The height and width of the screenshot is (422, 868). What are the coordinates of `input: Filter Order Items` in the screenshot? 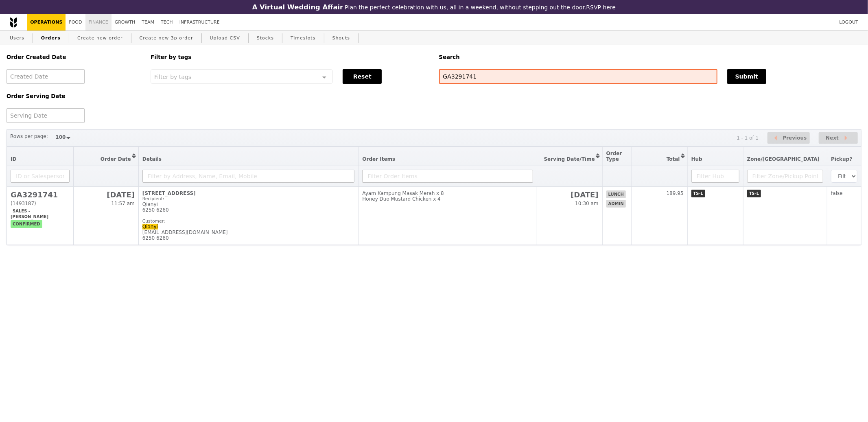 It's located at (448, 176).